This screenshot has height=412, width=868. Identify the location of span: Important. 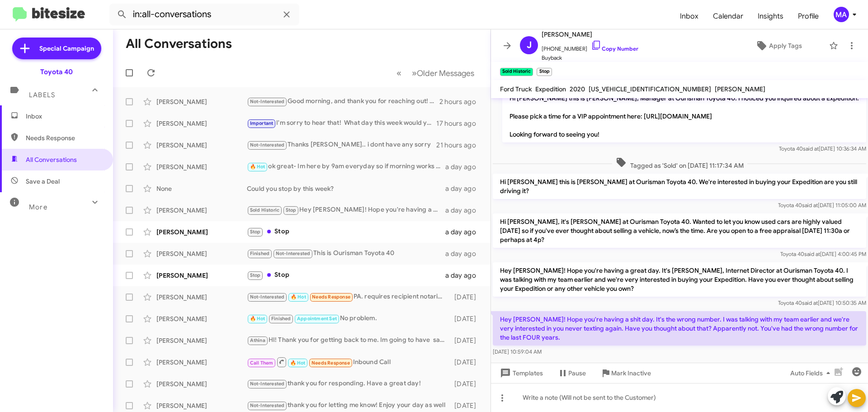
(262, 123).